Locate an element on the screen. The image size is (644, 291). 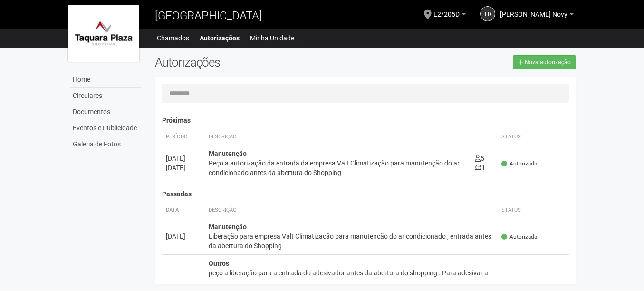
th: Período is located at coordinates (183, 137).